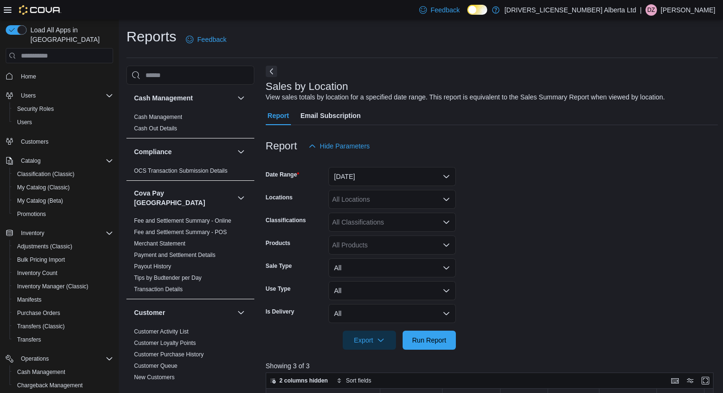 This screenshot has height=393, width=723. What do you see at coordinates (37, 273) in the screenshot?
I see `a: Inventory Count` at bounding box center [37, 273].